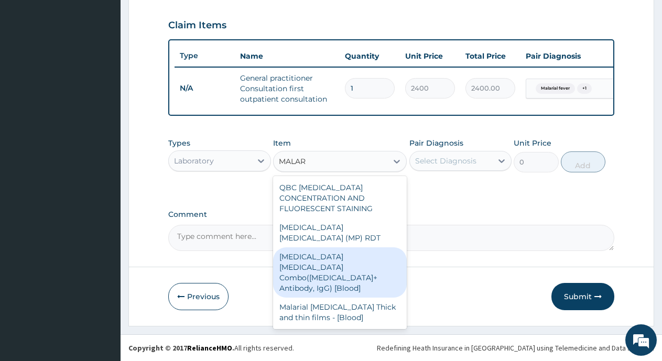 This screenshot has width=662, height=361. I want to click on img: d_794563401_company_1708531726252_794563401, so click(31, 66).